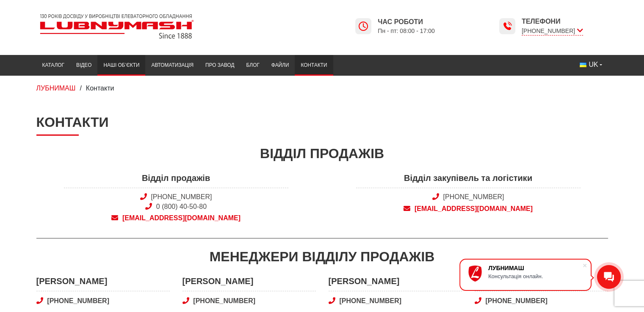 This screenshot has height=312, width=644. I want to click on span: Пн - пт: 08:00 - 17:00, so click(406, 31).